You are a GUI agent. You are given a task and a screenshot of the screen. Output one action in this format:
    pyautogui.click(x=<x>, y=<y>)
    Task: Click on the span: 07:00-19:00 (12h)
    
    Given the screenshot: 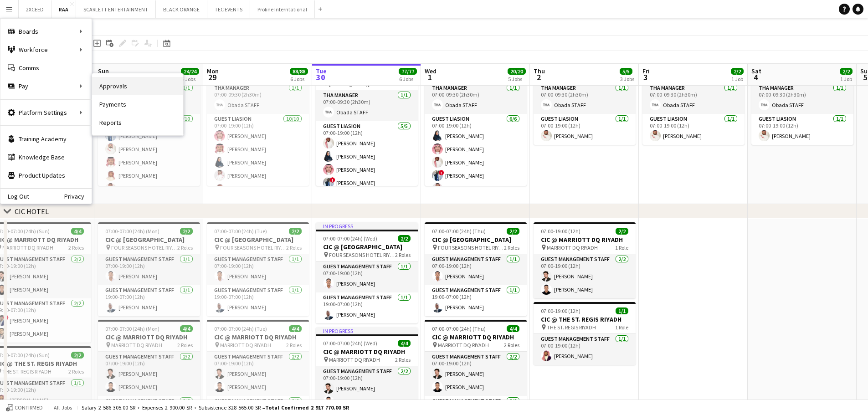 What is the action you would take?
    pyautogui.click(x=561, y=311)
    